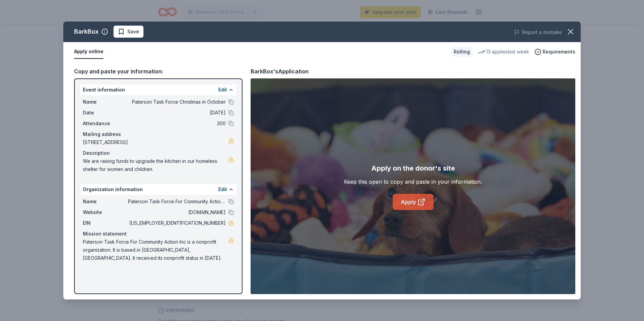 The image size is (644, 321). What do you see at coordinates (86, 32) in the screenshot?
I see `div: BarkBox` at bounding box center [86, 32].